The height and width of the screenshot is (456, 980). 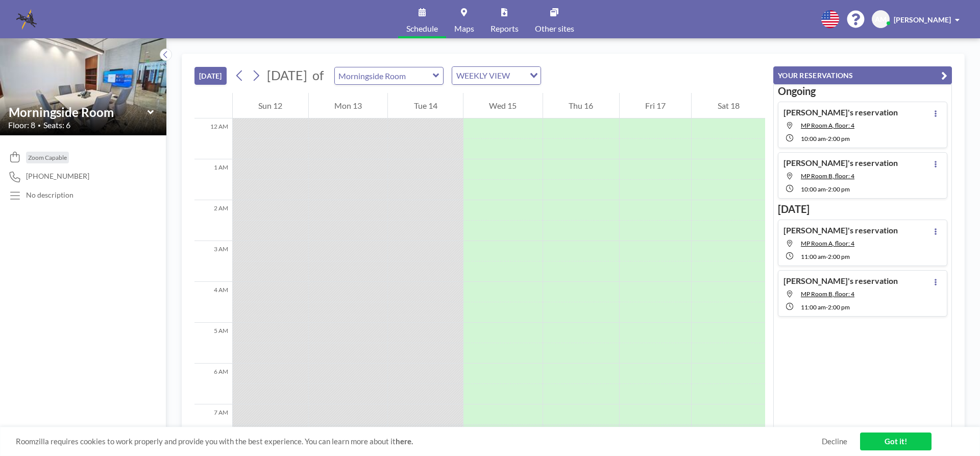 What do you see at coordinates (214, 139) in the screenshot?
I see `div: 12 AM` at bounding box center [214, 139].